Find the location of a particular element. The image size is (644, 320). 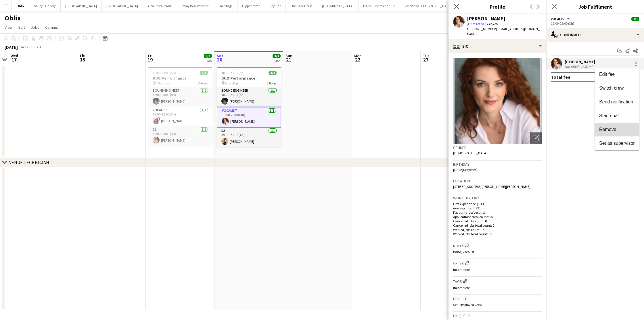

button: Send notification is located at coordinates (617, 102).